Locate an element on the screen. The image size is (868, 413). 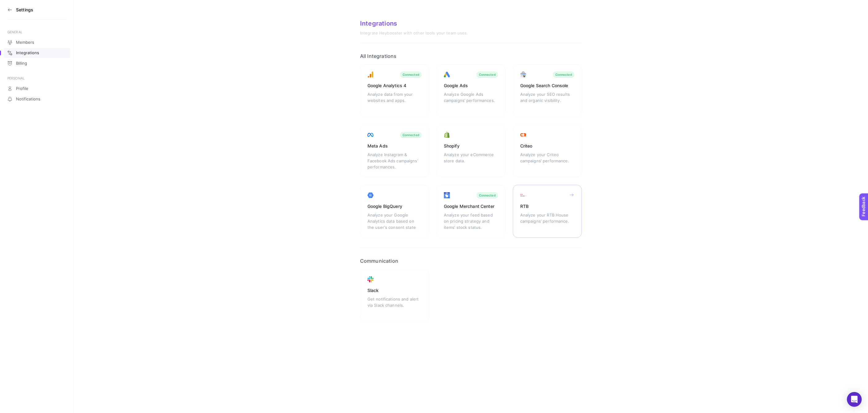
div: Analyze your Google Analytics data based on the user's consent state is located at coordinates (394, 221).